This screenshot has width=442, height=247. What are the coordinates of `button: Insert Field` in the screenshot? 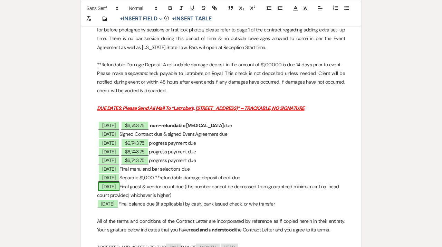 It's located at (141, 19).